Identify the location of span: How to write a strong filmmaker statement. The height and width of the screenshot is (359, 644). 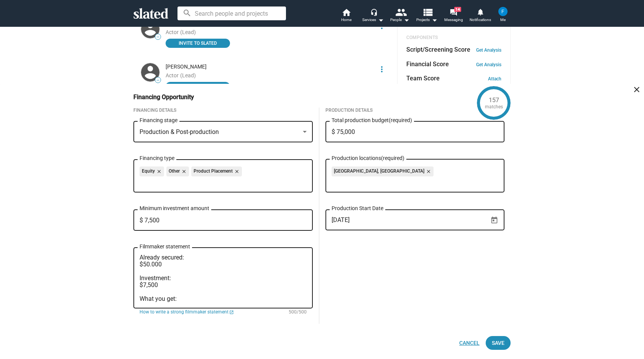
(184, 312).